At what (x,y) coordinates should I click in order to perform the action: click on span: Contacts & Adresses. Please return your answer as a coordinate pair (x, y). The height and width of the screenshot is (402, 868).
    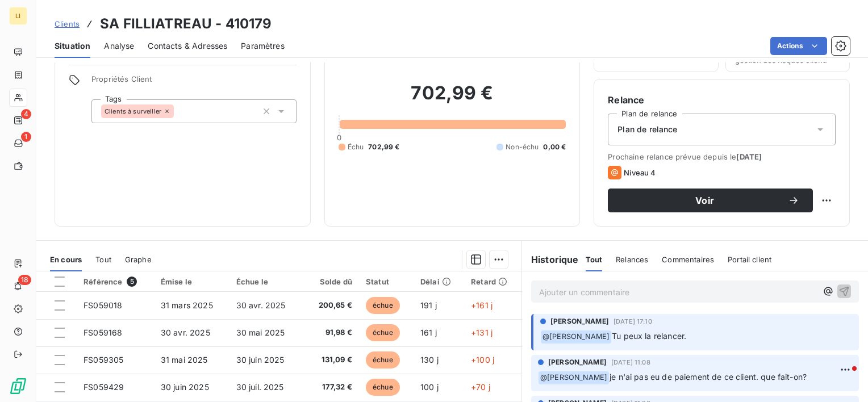
    Looking at the image, I should click on (187, 46).